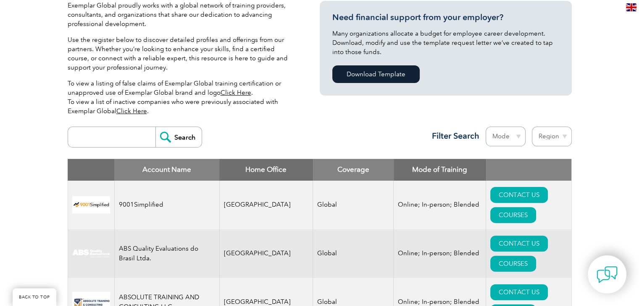 The width and height of the screenshot is (639, 306). Describe the element at coordinates (91, 254) in the screenshot. I see `img: c92924ac-d9bc-ea11-a814-000d3a79823d-logo.jpg` at that location.